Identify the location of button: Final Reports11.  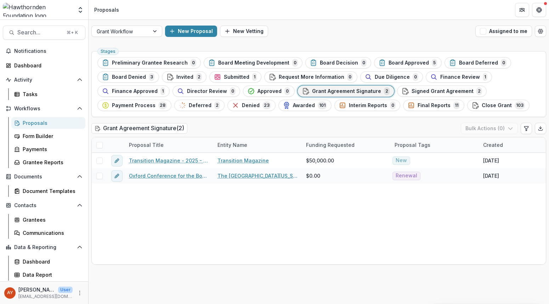
(434, 105).